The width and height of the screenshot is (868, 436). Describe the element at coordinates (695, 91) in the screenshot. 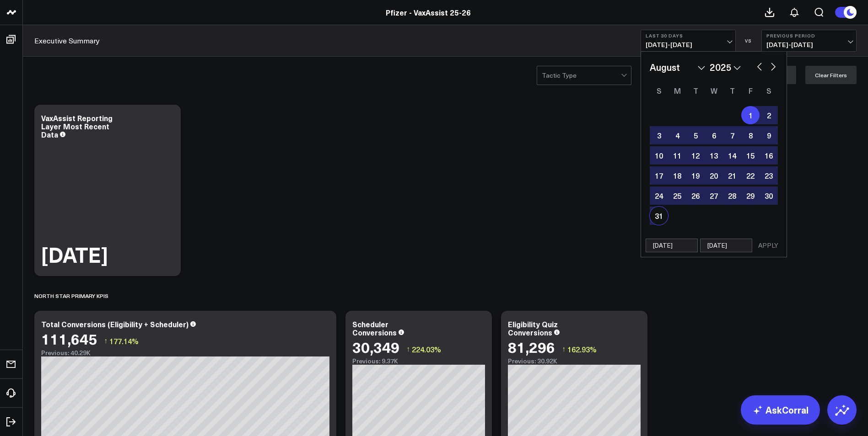

I see `div: Tuesday` at that location.